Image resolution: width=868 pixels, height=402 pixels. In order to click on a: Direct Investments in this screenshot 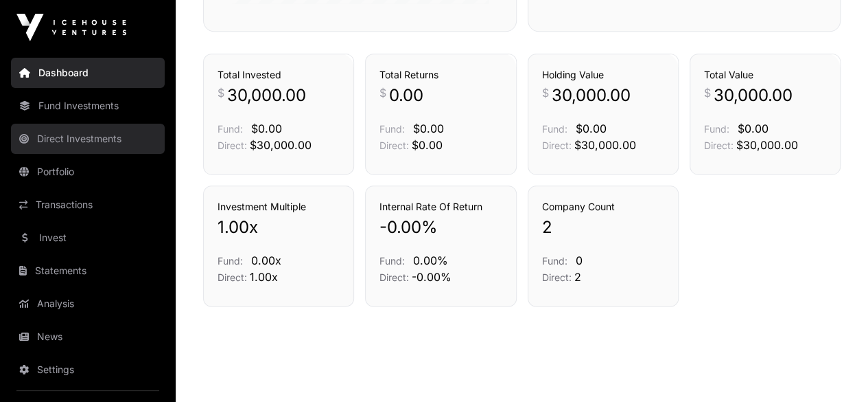, I will do `click(88, 138)`.